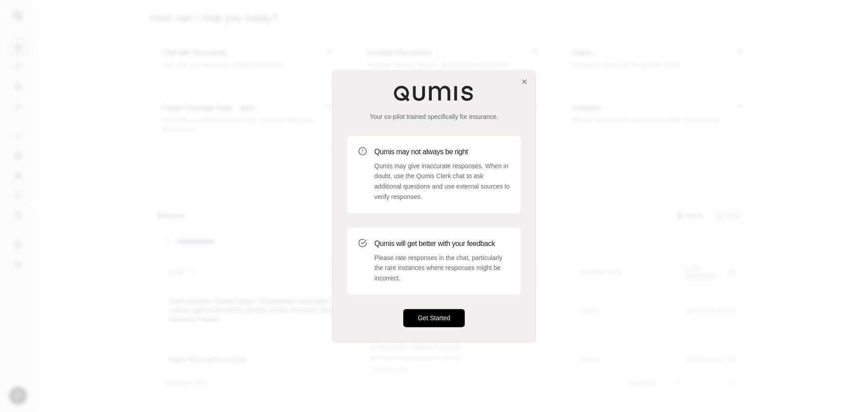 This screenshot has height=412, width=868. I want to click on h3: Qumis will get better with your feedback, so click(443, 244).